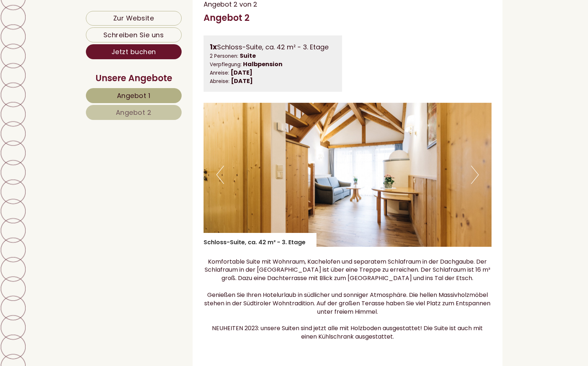  What do you see at coordinates (69, 31) in the screenshot?
I see `small: 09:15` at bounding box center [69, 31].